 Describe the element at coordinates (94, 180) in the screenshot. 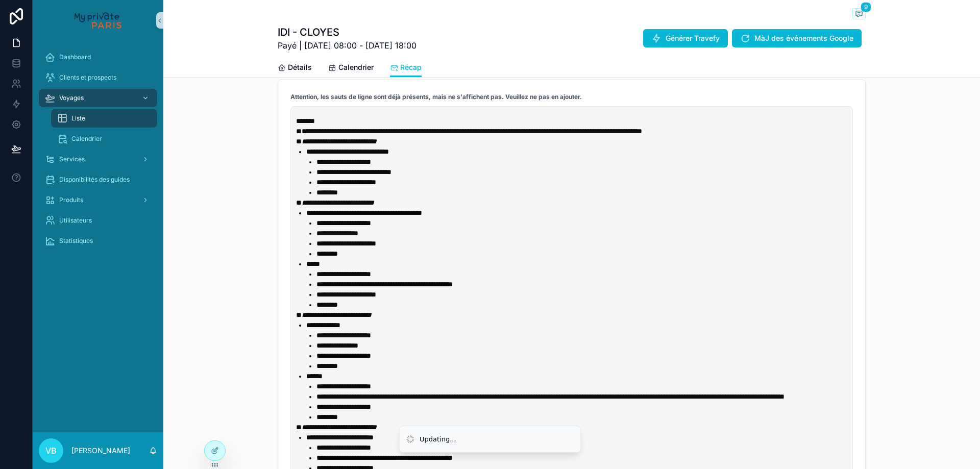

I see `span: Disponibilités des guides` at that location.